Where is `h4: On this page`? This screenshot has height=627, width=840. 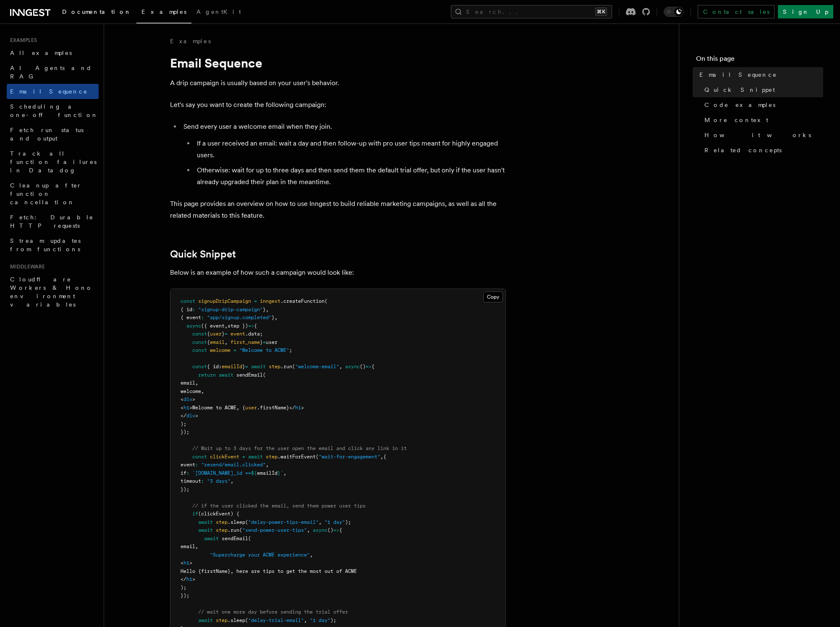 h4: On this page is located at coordinates (759, 61).